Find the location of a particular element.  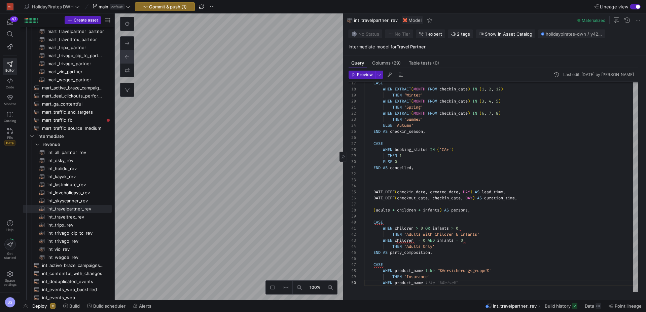

span: mart_active_braze_campaigns_performance​​​​​​​​​​ is located at coordinates (73, 88).